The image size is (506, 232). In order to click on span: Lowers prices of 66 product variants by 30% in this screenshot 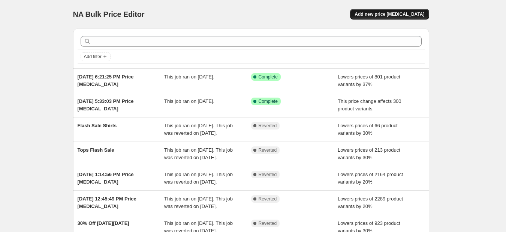, I will do `click(368, 129)`.